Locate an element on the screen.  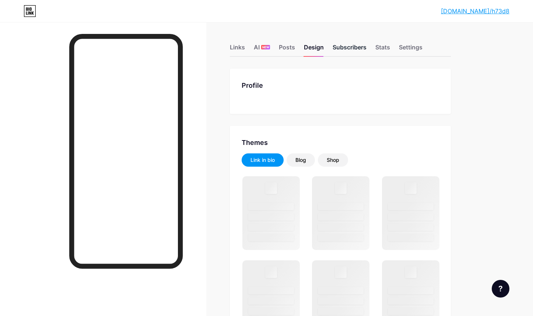
div: Design is located at coordinates (314, 49).